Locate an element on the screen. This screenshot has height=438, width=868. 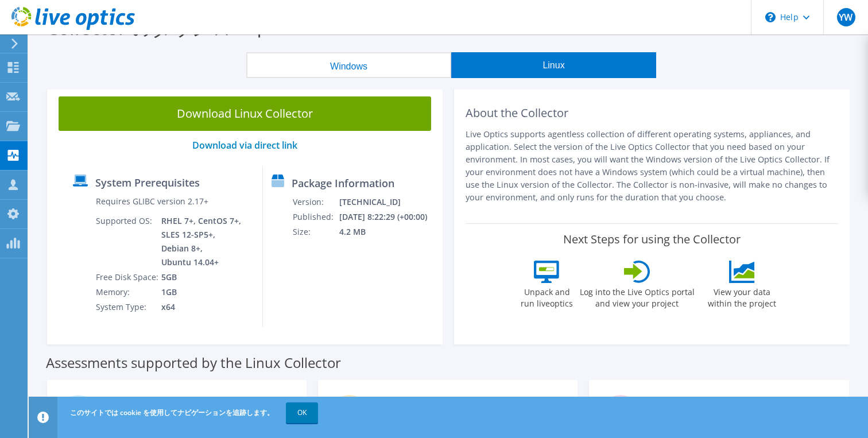
td: Free Disk Space: is located at coordinates (128, 277).